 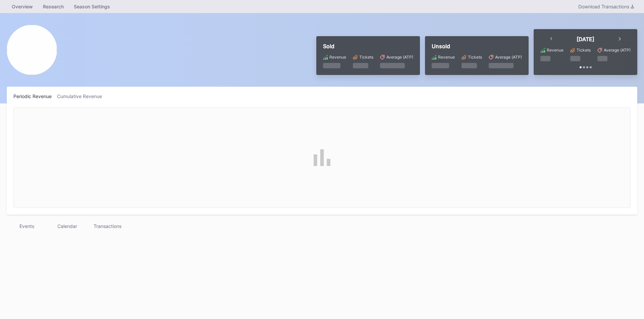 What do you see at coordinates (35, 96) in the screenshot?
I see `div: Periodic Revenue` at bounding box center [35, 96].